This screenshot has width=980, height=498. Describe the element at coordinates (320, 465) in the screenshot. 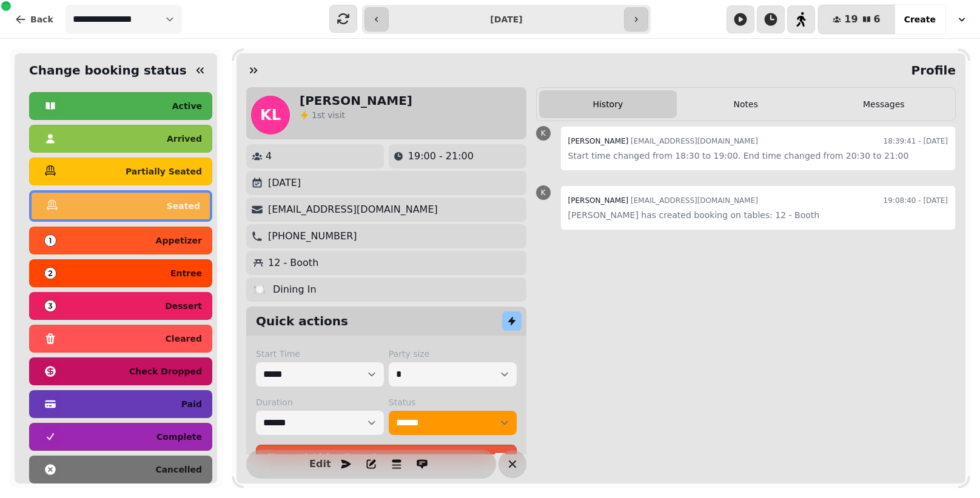

I see `span: Edit` at that location.